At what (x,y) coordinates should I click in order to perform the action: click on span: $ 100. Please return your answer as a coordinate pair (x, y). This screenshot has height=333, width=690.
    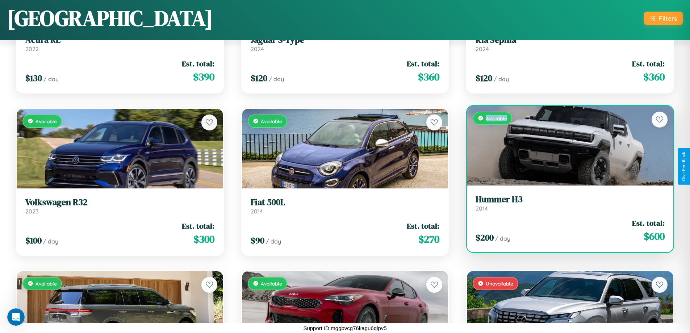
    Looking at the image, I should click on (33, 240).